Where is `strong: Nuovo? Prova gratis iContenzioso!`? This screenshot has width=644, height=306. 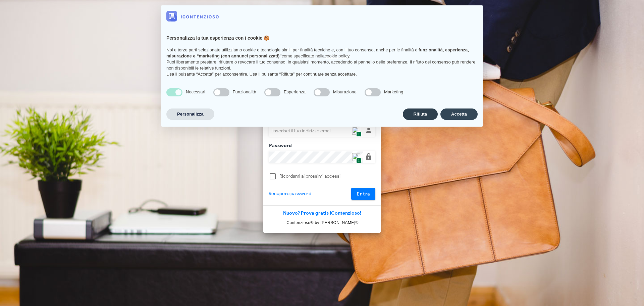 strong: Nuovo? Prova gratis iContenzioso! is located at coordinates (322, 213).